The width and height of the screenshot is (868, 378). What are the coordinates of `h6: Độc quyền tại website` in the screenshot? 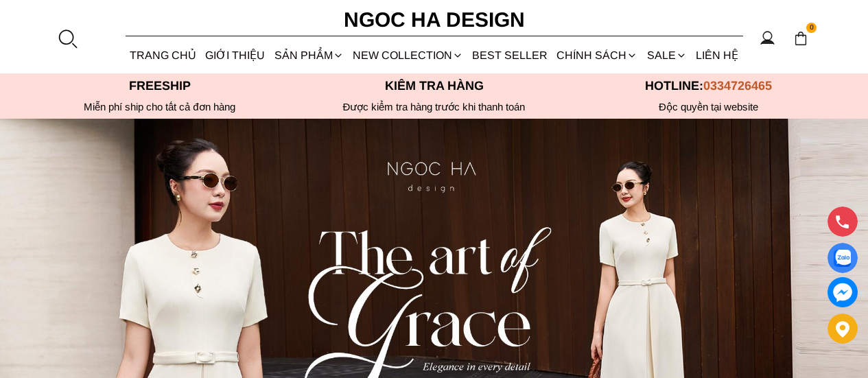 It's located at (708, 107).